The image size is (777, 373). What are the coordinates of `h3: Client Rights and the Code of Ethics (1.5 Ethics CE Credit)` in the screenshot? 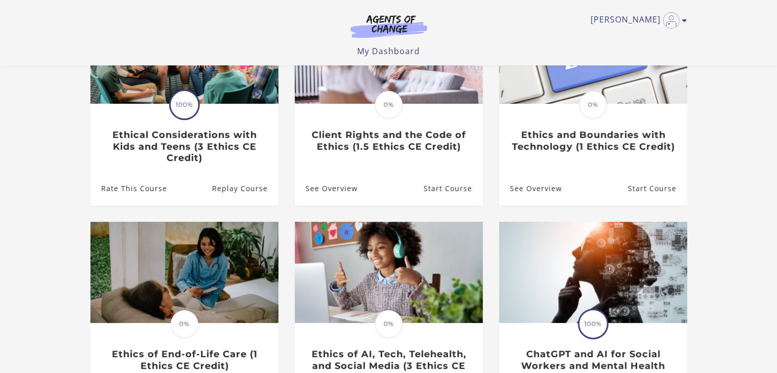 It's located at (388, 140).